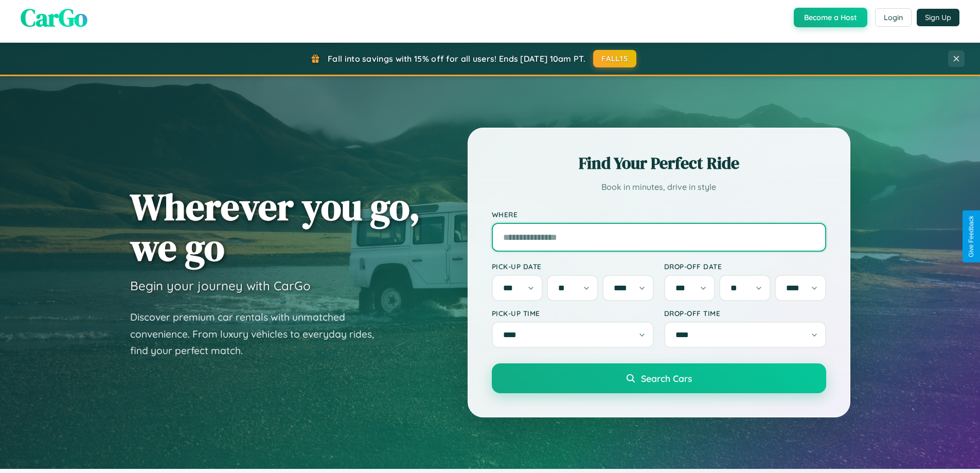  What do you see at coordinates (893, 17) in the screenshot?
I see `button: Login` at bounding box center [893, 17].